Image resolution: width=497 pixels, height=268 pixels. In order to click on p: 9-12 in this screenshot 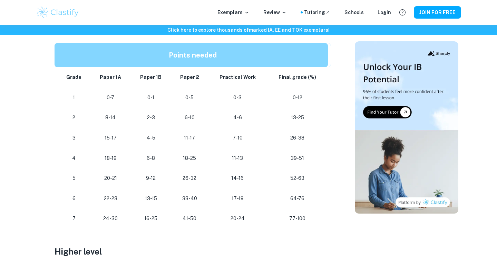, I will do `click(151, 178)`.